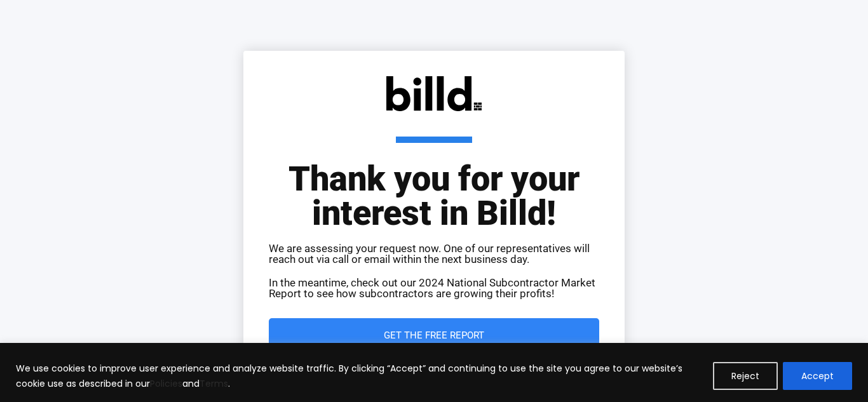  What do you see at coordinates (434, 335) in the screenshot?
I see `a: Get the Free Report` at bounding box center [434, 335].